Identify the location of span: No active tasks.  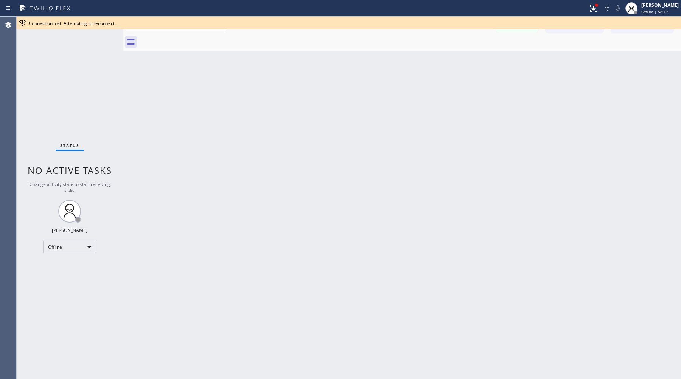
(70, 170).